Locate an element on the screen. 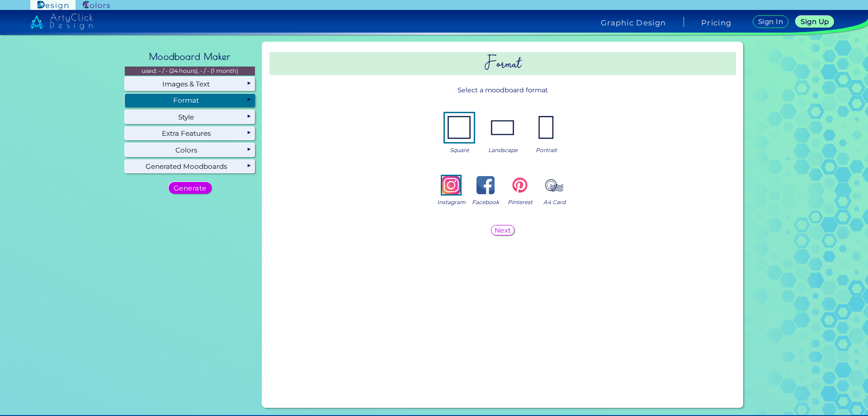 This screenshot has height=416, width=868. span: Facebook is located at coordinates (485, 202).